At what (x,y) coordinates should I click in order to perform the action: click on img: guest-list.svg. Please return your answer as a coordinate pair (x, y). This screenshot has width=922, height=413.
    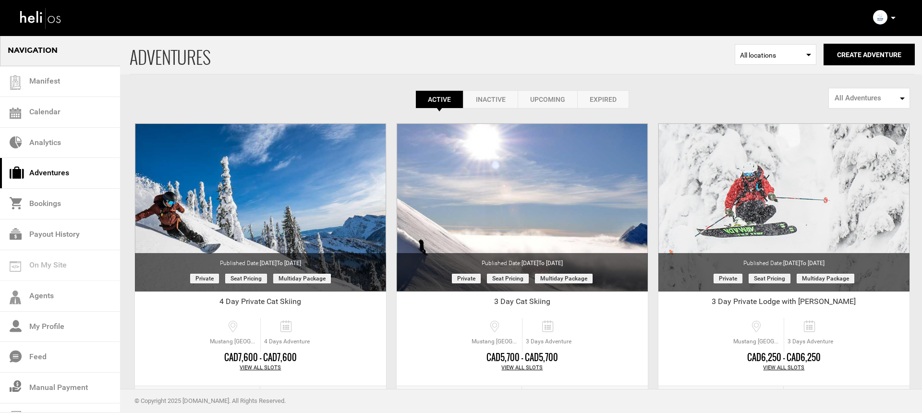
    Looking at the image, I should click on (15, 83).